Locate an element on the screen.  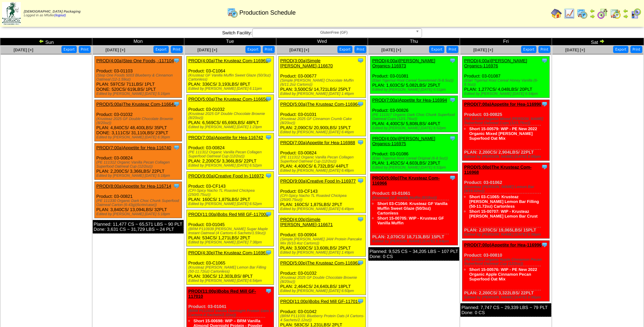
a: PROD(9:00a)Creative Food In-116977 is located at coordinates (318, 181).